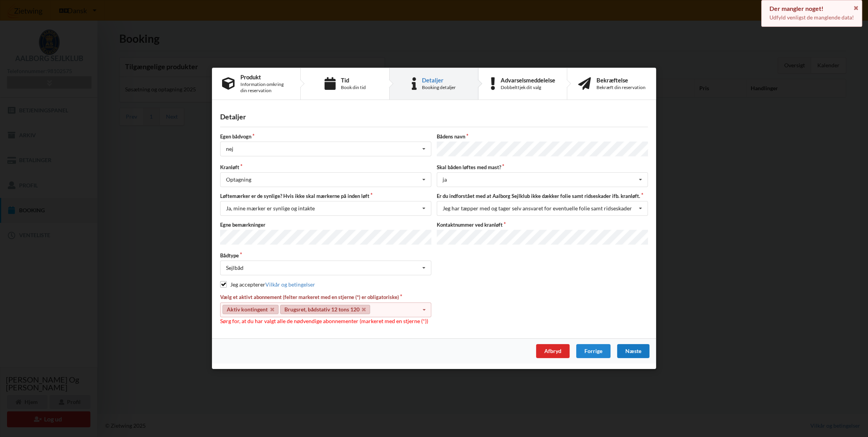  I want to click on a: Aktiv kontingent, so click(251, 310).